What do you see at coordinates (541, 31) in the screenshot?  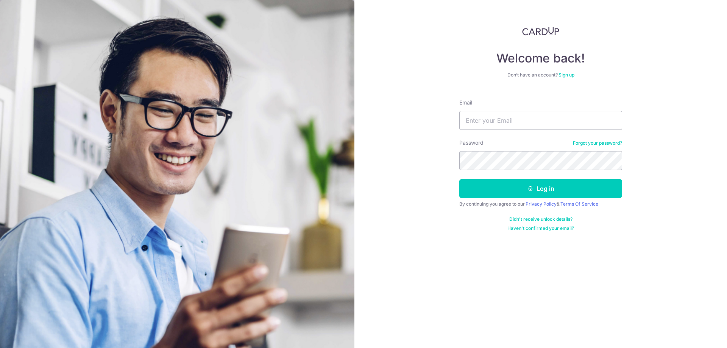 I see `img: CardUp Logo` at bounding box center [541, 31].